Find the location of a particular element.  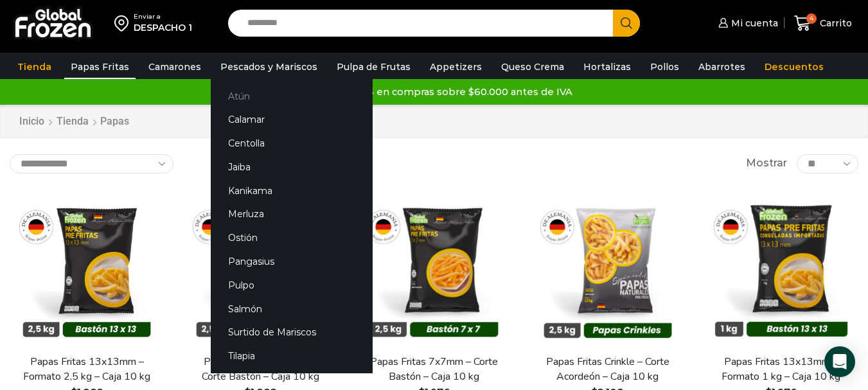

a: 4 Carrito is located at coordinates (823, 23).